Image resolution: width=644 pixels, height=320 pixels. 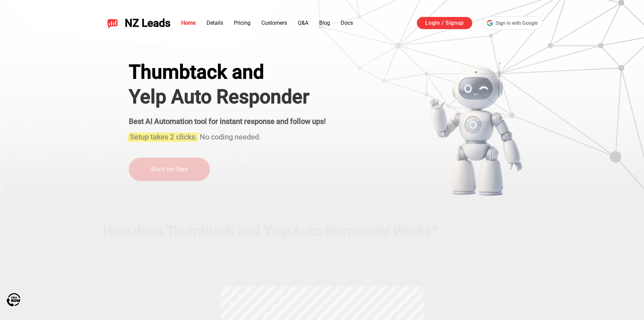 What do you see at coordinates (303, 23) in the screenshot?
I see `a: Q&A` at bounding box center [303, 23].